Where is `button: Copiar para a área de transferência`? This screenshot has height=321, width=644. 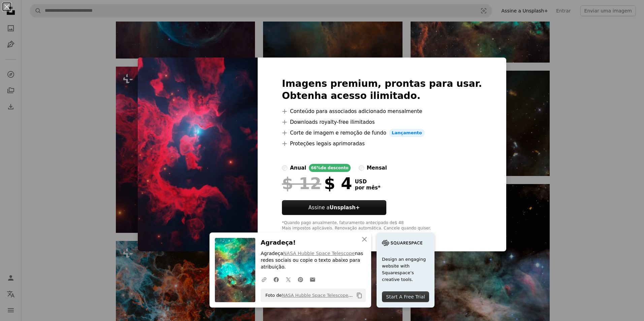
button: Copiar para a área de transferência is located at coordinates (360, 295).